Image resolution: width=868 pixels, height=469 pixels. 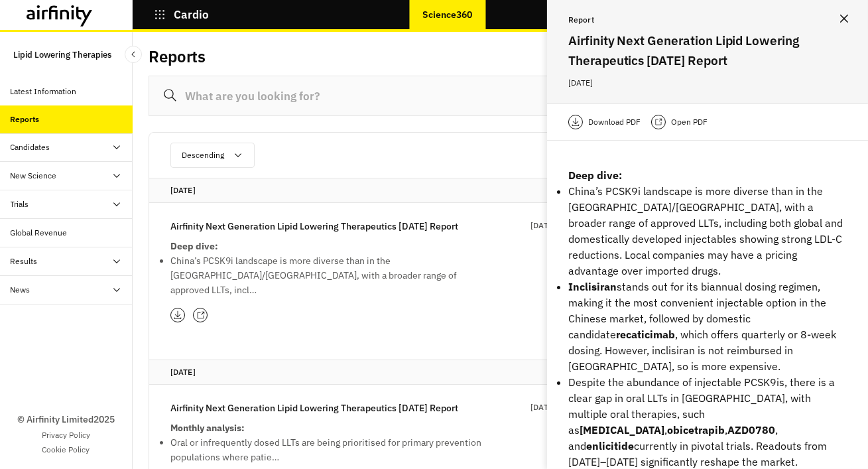 I want to click on strong: Inclisiran, so click(x=592, y=287).